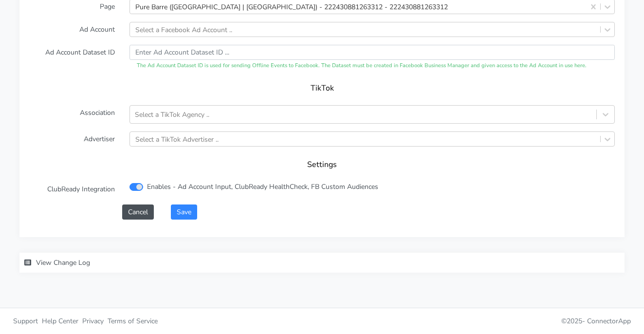  Describe the element at coordinates (177, 139) in the screenshot. I see `div: Select a TikTok Advertiser ..` at that location.